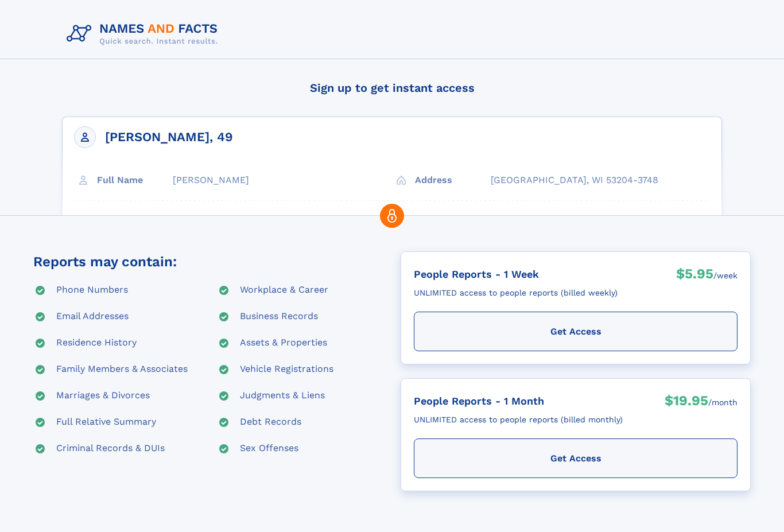 Image resolution: width=784 pixels, height=532 pixels. Describe the element at coordinates (519, 401) in the screenshot. I see `div: People Reports - 1 Month` at that location.